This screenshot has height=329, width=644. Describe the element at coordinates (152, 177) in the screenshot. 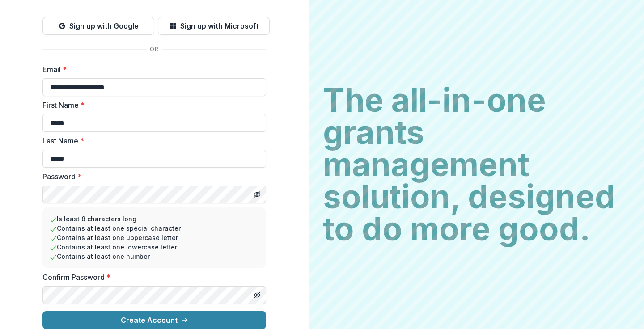

I see `label: Password` at that location.